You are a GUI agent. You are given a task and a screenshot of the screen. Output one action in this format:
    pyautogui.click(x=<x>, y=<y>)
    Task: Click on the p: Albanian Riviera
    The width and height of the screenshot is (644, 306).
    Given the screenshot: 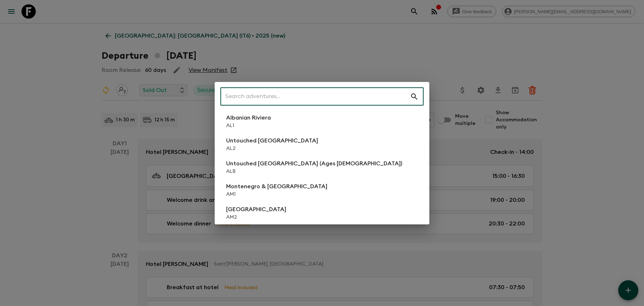 What is the action you would take?
    pyautogui.click(x=248, y=118)
    